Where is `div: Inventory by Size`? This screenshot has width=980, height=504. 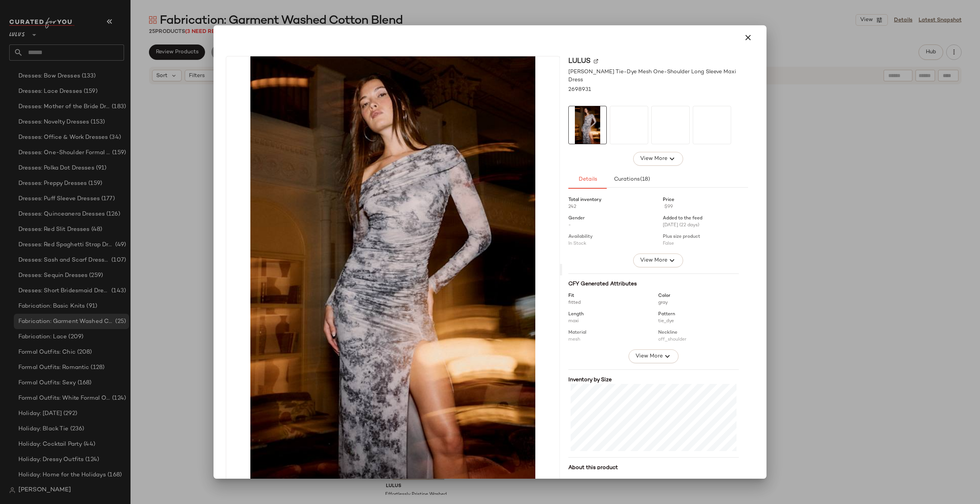
div: Inventory by Size is located at coordinates (654, 380).